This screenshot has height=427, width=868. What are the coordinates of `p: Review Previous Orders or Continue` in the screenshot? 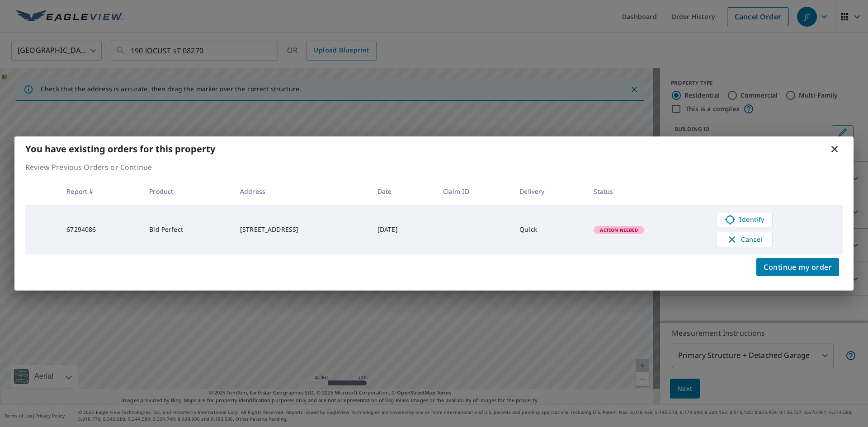 It's located at (434, 167).